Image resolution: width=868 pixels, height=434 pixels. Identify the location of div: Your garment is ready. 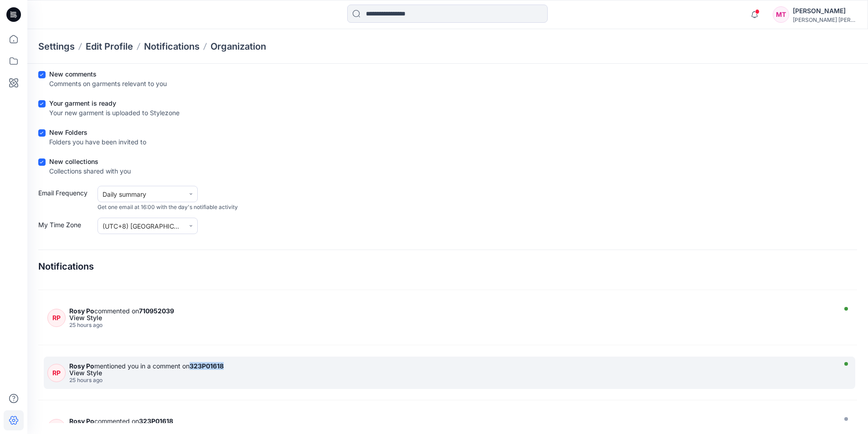
(114, 103).